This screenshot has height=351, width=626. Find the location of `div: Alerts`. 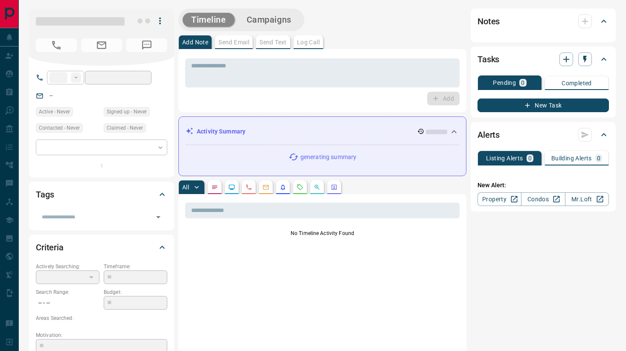

div: Alerts is located at coordinates (543, 135).